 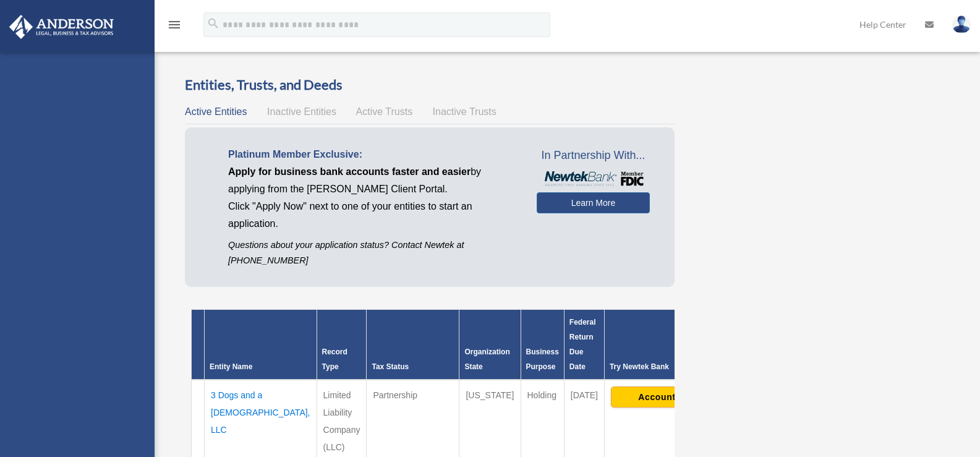 What do you see at coordinates (671, 396) in the screenshot?
I see `a: Account Login` at bounding box center [671, 396].